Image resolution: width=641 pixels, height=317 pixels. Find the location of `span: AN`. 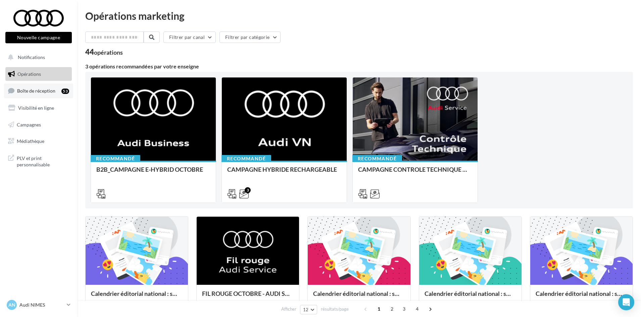

span: AN is located at coordinates (12, 305).